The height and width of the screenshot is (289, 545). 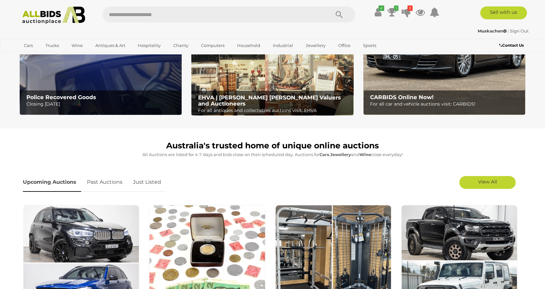 What do you see at coordinates (396, 8) in the screenshot?
I see `i: 1` at bounding box center [396, 8].